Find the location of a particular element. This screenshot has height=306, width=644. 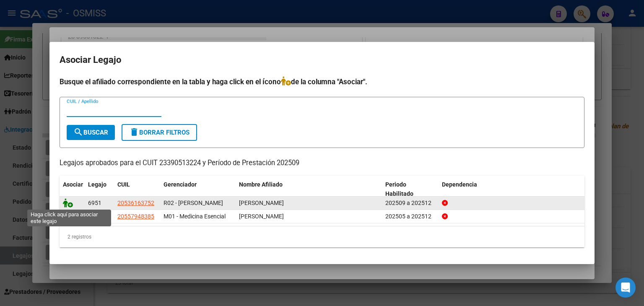

div: 202505 a 202512 is located at coordinates (410, 217).